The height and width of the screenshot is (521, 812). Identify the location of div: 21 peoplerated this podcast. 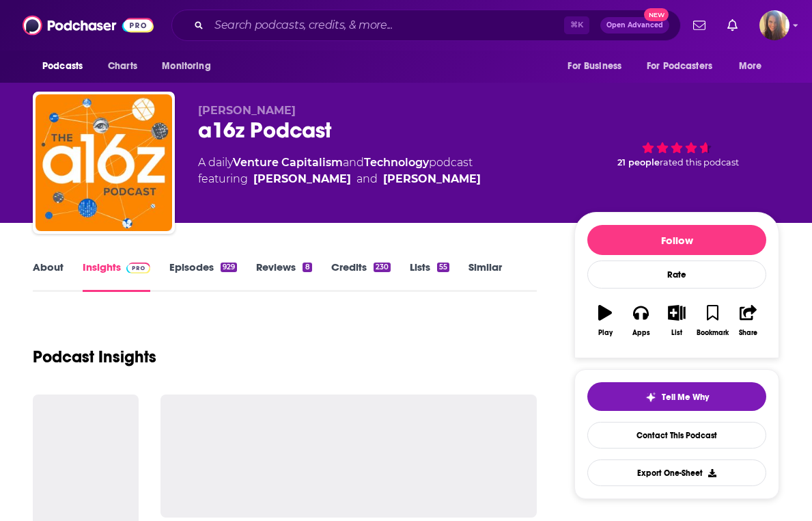
(677, 146).